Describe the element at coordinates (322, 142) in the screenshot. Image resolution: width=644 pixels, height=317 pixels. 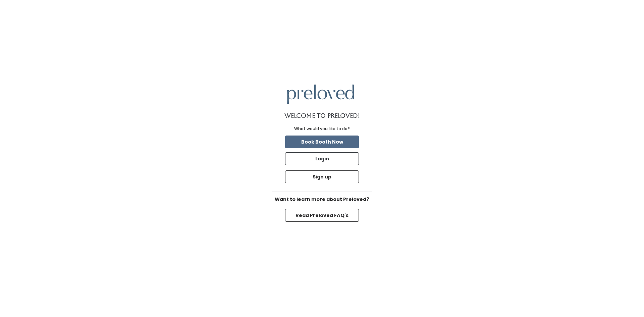
I see `a: Book Booth Now` at that location.